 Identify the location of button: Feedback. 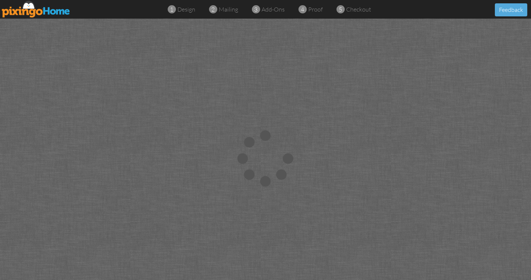
(511, 10).